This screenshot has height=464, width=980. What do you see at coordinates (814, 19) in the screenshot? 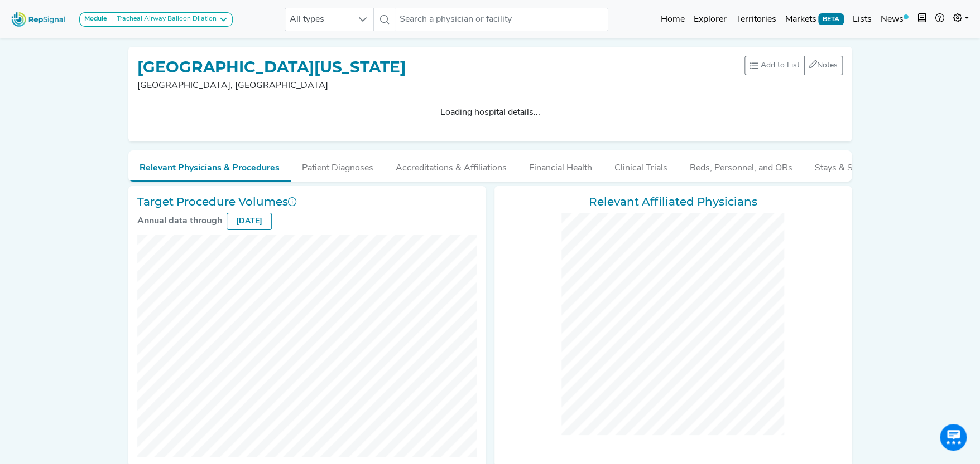
I see `a: MarketsBETA` at bounding box center [814, 19].